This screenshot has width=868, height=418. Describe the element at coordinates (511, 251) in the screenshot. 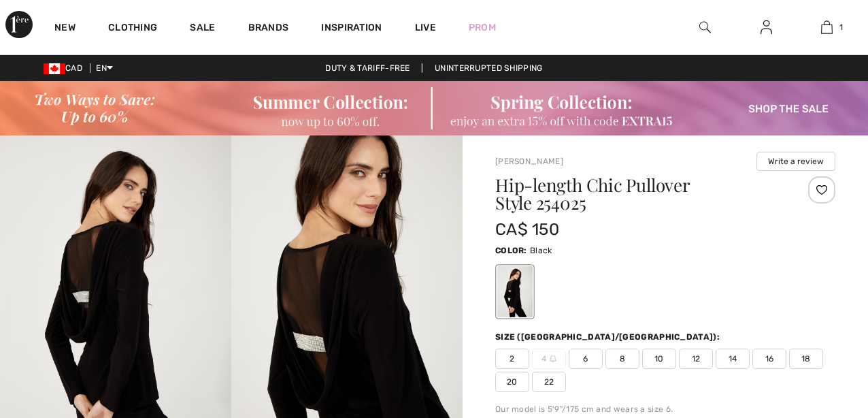

I see `span: Color:` at that location.